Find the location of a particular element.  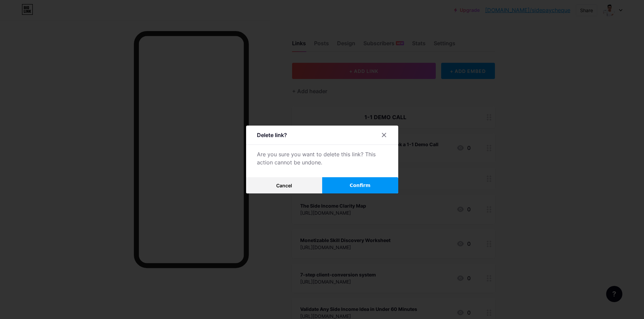

div: Are you sure you want to delete this link? This action cannot be undone. is located at coordinates (322, 158).